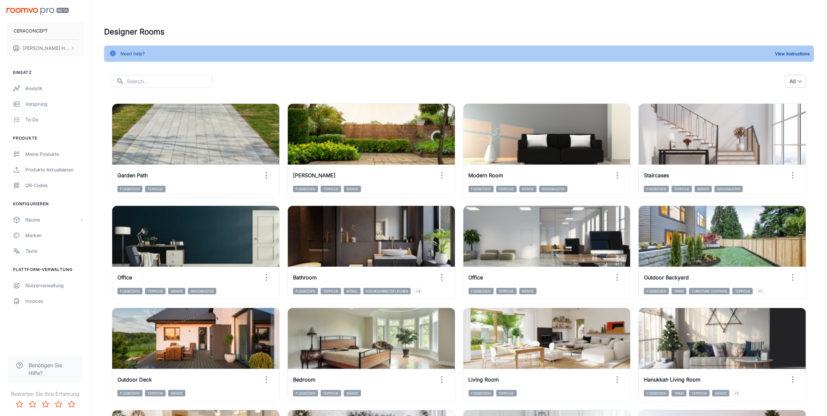 The height and width of the screenshot is (416, 827). What do you see at coordinates (52, 220) in the screenshot?
I see `div: Räume` at bounding box center [52, 220].